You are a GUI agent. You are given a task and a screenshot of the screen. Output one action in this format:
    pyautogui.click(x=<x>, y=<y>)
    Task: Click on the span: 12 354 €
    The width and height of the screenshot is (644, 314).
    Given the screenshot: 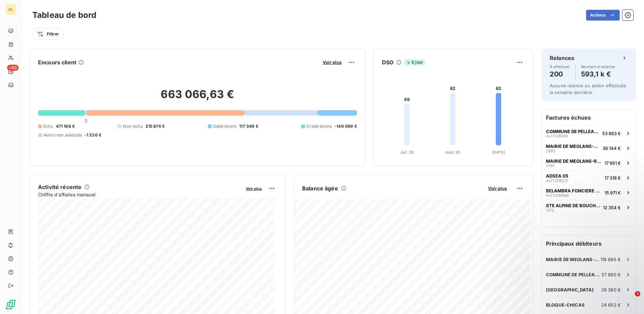 What is the action you would take?
    pyautogui.click(x=612, y=208)
    